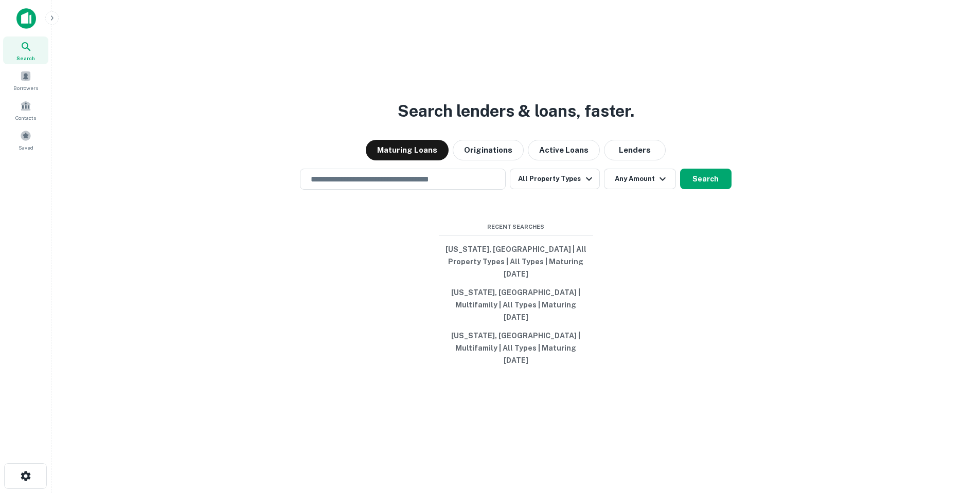  What do you see at coordinates (26, 140) in the screenshot?
I see `a: Saved` at bounding box center [26, 140].